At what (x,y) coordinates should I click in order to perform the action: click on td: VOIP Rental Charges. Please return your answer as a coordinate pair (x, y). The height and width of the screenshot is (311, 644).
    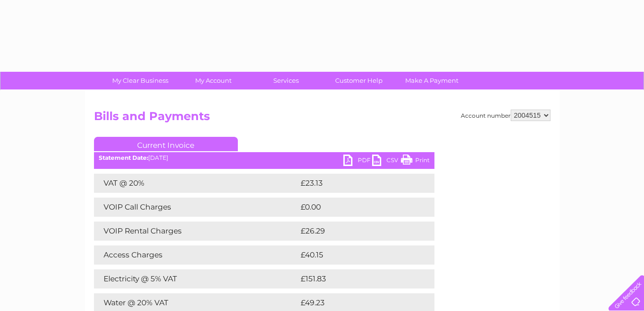
    Looking at the image, I should click on (196, 232).